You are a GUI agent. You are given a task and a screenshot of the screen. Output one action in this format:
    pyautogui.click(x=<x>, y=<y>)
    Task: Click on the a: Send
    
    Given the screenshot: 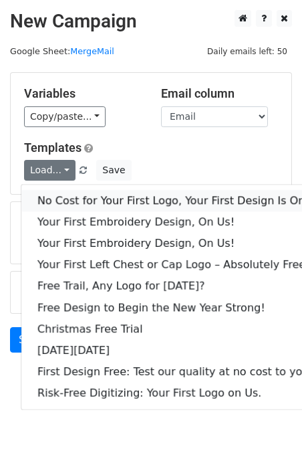 What is the action you would take?
    pyautogui.click(x=32, y=340)
    